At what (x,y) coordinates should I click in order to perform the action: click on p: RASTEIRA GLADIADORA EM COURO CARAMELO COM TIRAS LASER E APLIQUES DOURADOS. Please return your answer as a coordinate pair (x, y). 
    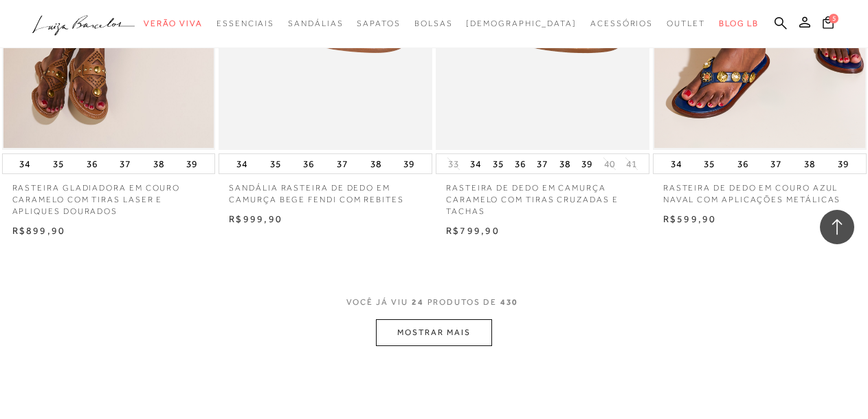
    Looking at the image, I should click on (109, 195).